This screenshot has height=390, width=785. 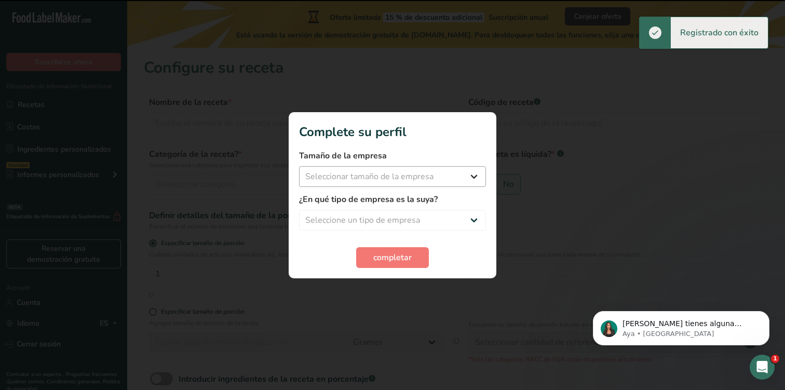 I want to click on p: Message from Aya, sent Ahora, so click(x=112, y=45).